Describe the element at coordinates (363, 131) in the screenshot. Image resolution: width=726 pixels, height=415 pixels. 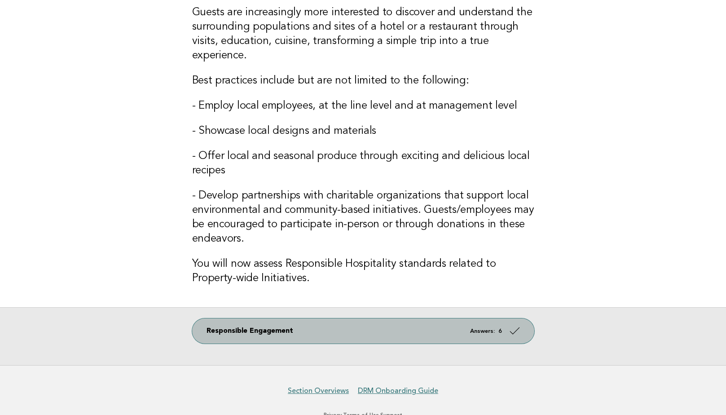
I see `h3: - Showcase local designs and materials` at that location.